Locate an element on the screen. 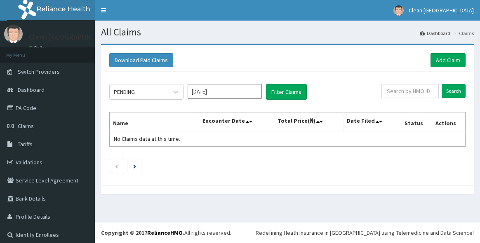 Image resolution: width=480 pixels, height=243 pixels. span: Switch Providers is located at coordinates (39, 72).